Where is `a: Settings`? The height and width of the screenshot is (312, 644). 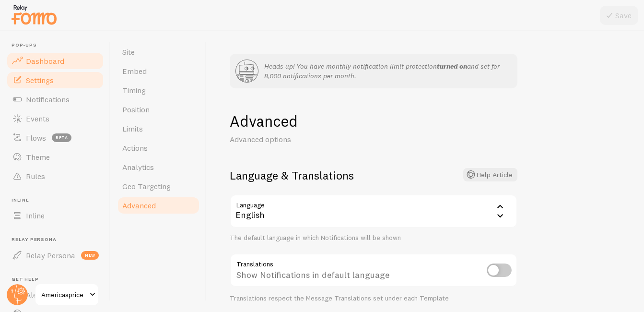
a: Settings is located at coordinates (55, 80).